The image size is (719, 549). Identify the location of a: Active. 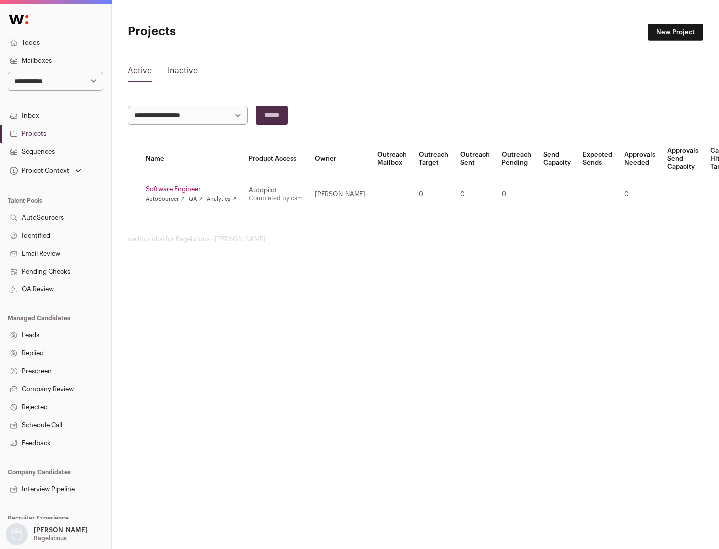
(140, 73).